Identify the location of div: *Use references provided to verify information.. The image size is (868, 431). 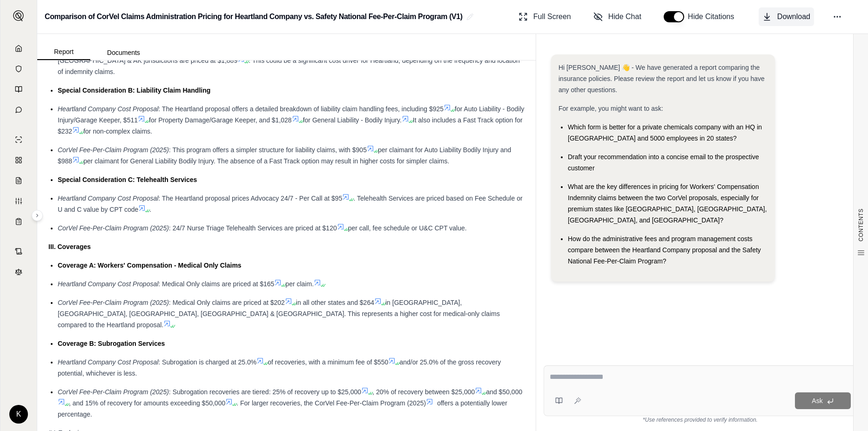
(700, 420).